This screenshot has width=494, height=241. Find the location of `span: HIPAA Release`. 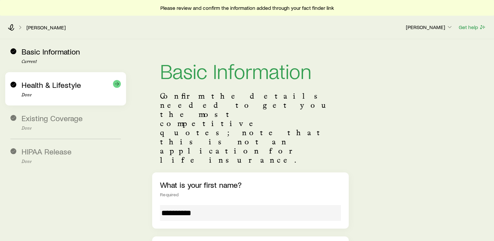

span: HIPAA Release is located at coordinates (46, 151).